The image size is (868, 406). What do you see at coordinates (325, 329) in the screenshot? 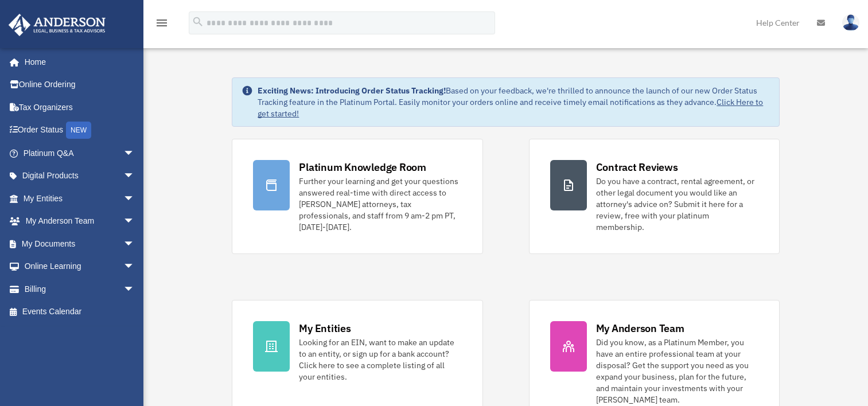
I see `div: My Entities` at bounding box center [325, 329].